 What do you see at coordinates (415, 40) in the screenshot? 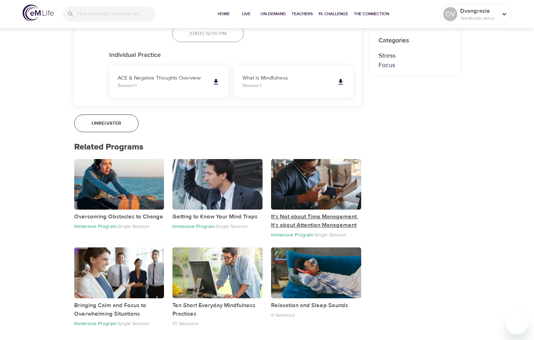
I see `p: Categories` at bounding box center [415, 40].